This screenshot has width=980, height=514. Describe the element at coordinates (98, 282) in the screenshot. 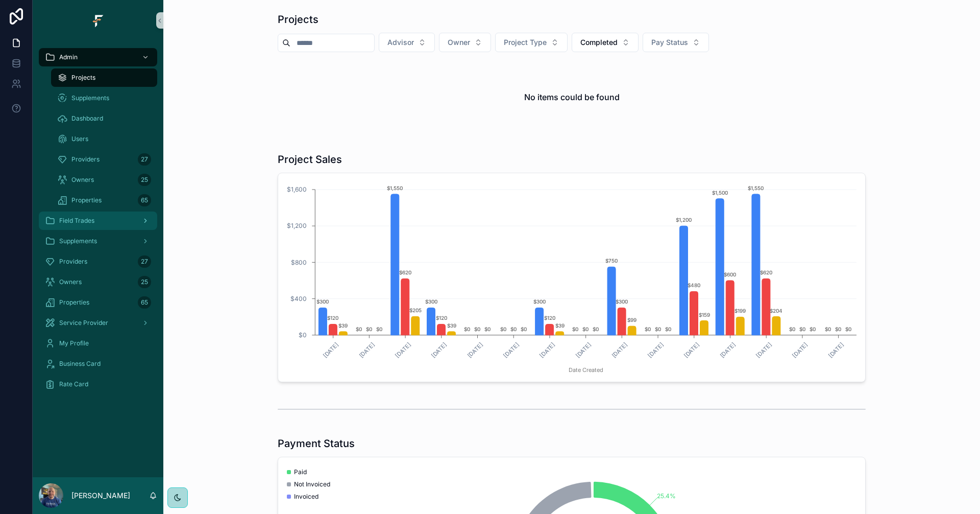

I see `a: Owners25` at that location.